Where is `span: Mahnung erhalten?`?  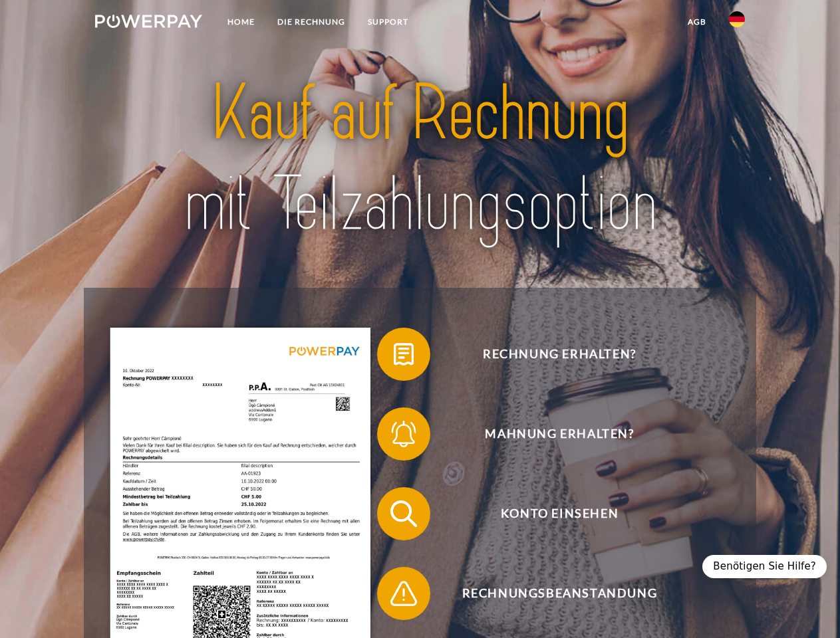 span: Mahnung erhalten? is located at coordinates (560, 434).